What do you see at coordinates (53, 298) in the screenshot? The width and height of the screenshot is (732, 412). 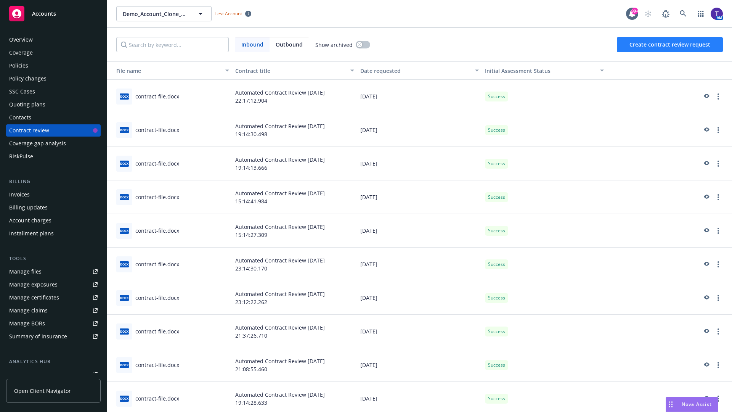 I see `a: Manage certificates` at bounding box center [53, 298].